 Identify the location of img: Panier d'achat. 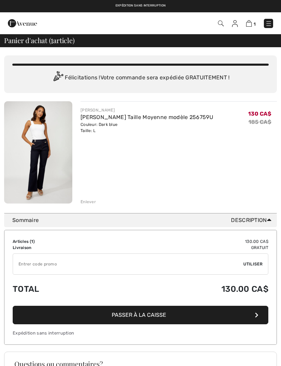
(248, 23).